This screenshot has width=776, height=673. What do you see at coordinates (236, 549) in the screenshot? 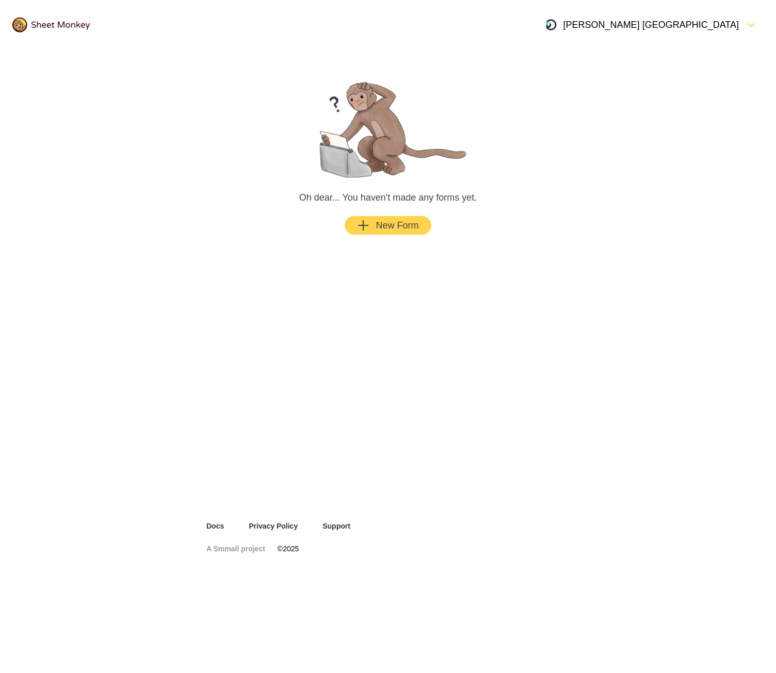
I see `a: A Smmall project` at bounding box center [236, 549].